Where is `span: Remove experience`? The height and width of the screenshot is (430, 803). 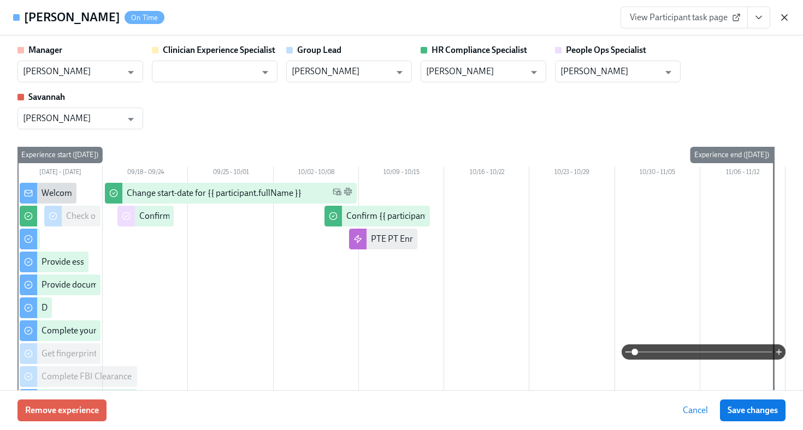 span: Remove experience is located at coordinates (62, 411).